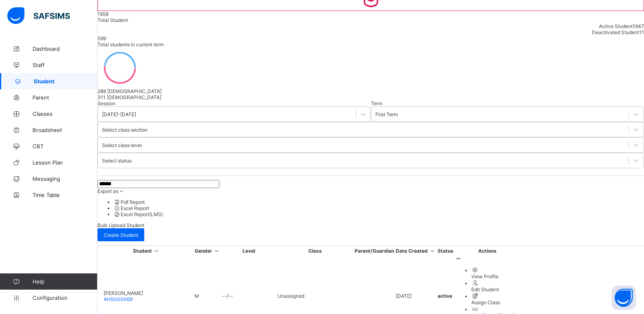 This screenshot has width=644, height=314. I want to click on span: Staff, so click(65, 65).